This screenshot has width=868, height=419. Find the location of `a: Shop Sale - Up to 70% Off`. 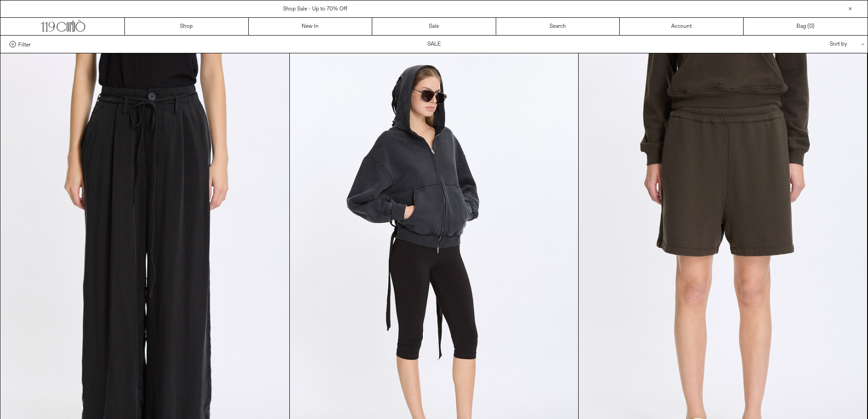

a: Shop Sale - Up to 70% Off is located at coordinates (315, 9).